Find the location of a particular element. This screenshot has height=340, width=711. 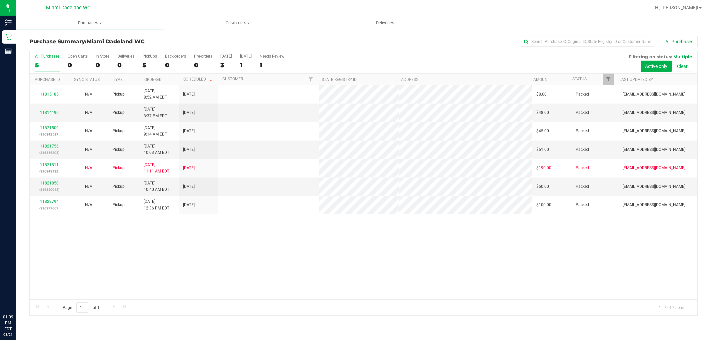

span: $190.00 is located at coordinates (544, 168).